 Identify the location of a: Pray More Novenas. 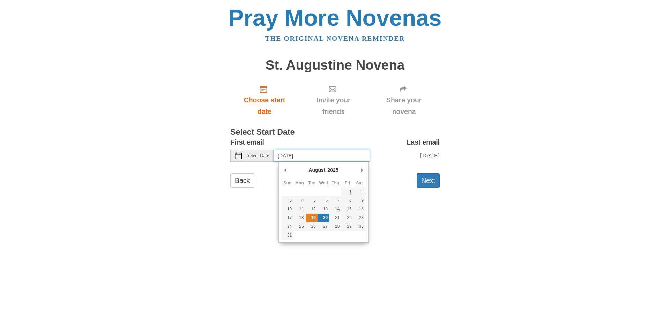
(335, 18).